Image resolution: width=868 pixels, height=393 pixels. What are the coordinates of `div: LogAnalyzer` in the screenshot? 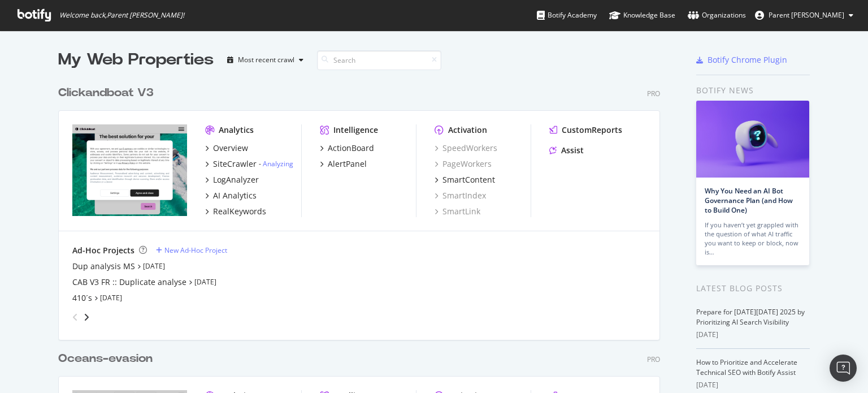 It's located at (236, 180).